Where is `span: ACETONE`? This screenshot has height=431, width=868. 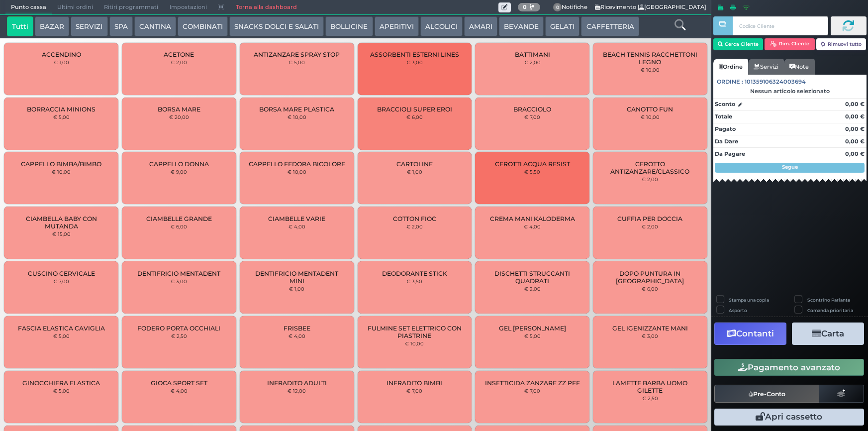 span: ACETONE is located at coordinates (178, 55).